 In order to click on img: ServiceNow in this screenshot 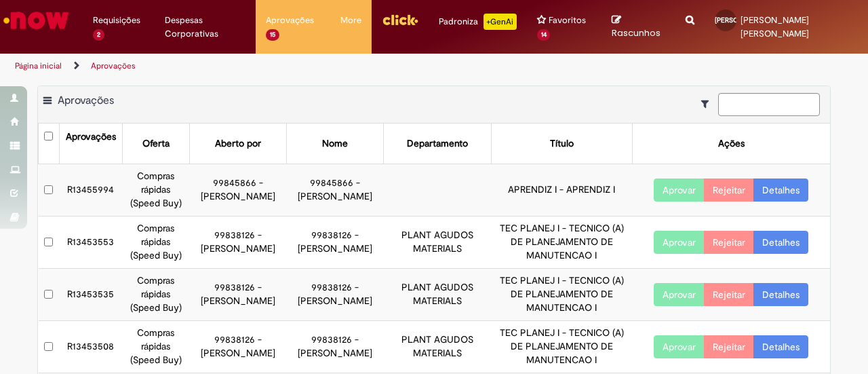, I will do `click(36, 20)`.